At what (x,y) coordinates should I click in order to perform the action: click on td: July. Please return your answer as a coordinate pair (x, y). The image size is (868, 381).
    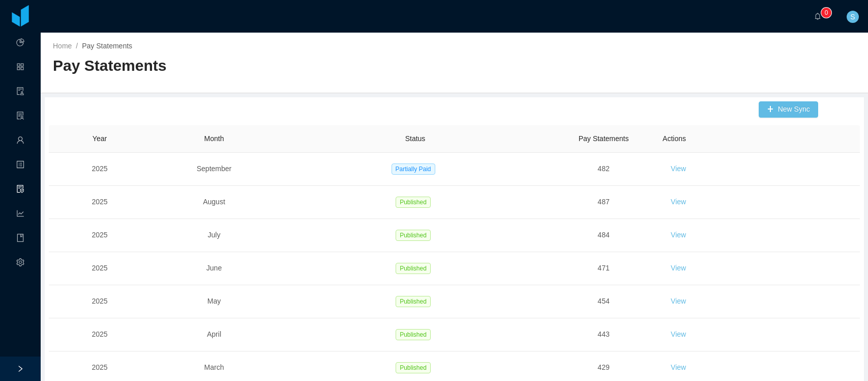
    Looking at the image, I should click on (214, 235).